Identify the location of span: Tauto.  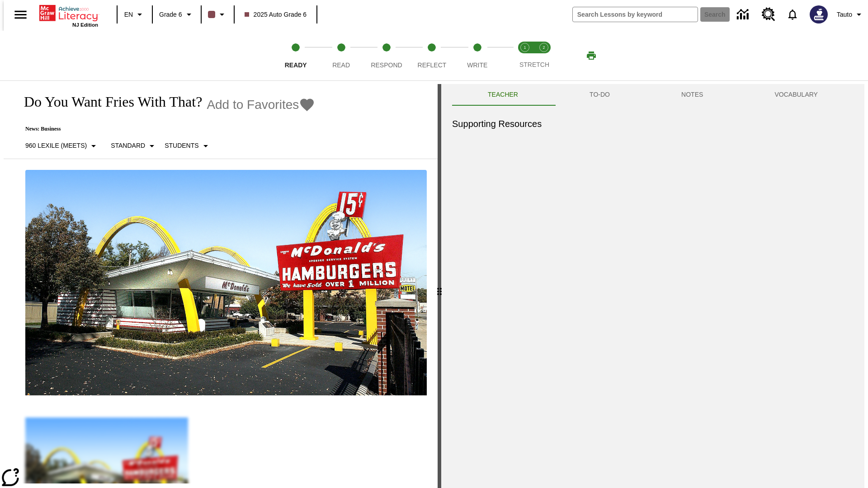
(844, 15).